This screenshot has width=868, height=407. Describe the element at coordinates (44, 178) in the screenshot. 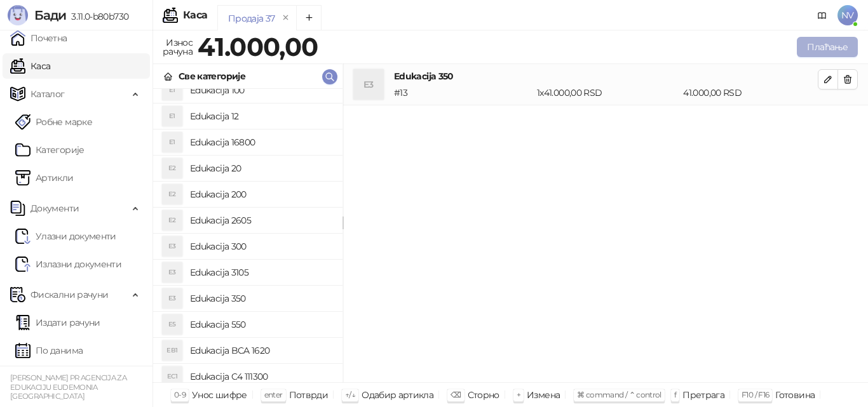

I see `a: ArtikliАртикли` at that location.